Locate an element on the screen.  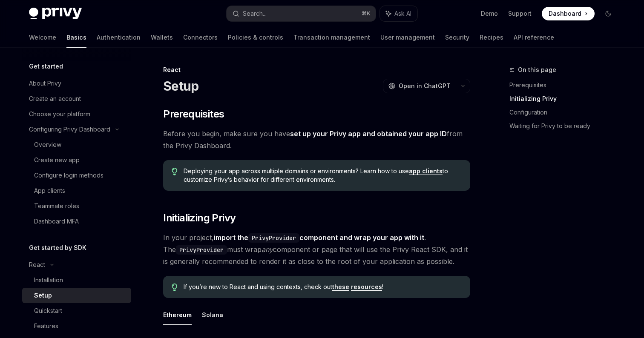
a: Recipes is located at coordinates (492, 38).